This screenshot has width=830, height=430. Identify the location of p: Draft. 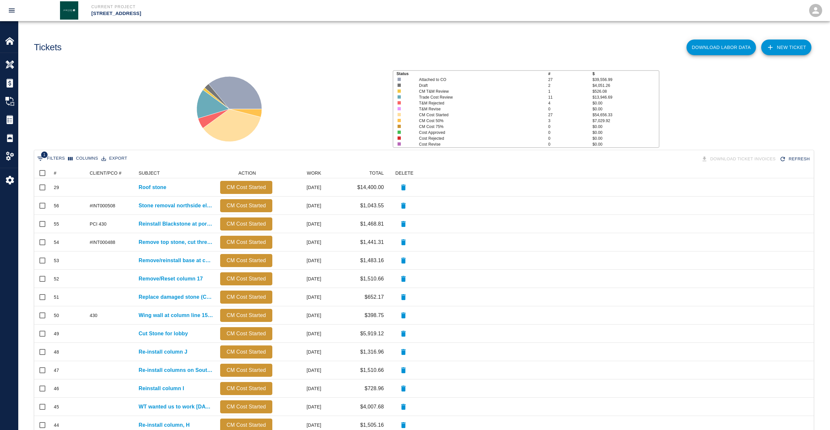
(477, 85).